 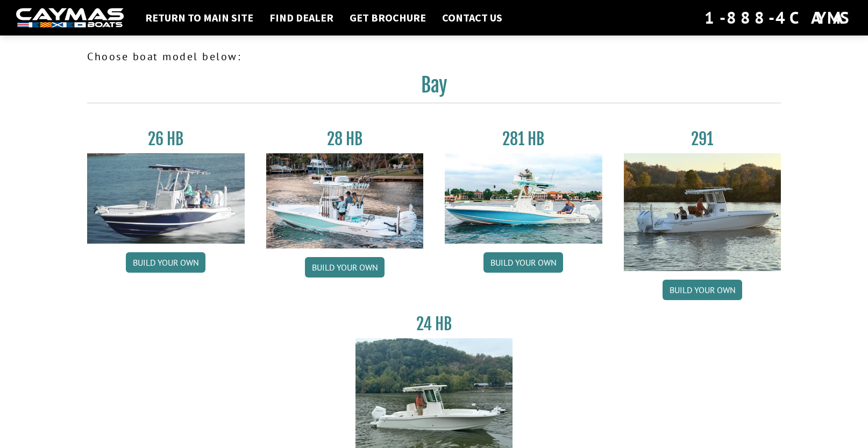 What do you see at coordinates (434, 88) in the screenshot?
I see `h2: Bay` at bounding box center [434, 88].